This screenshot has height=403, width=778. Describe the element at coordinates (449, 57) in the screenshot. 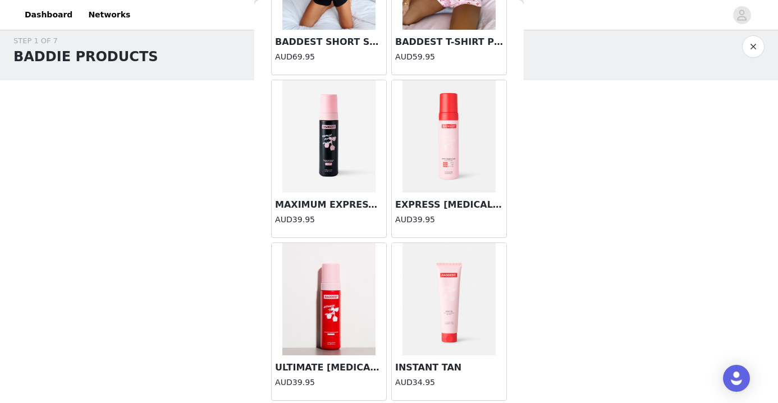

I see `h4: AUD59.95` at that location.